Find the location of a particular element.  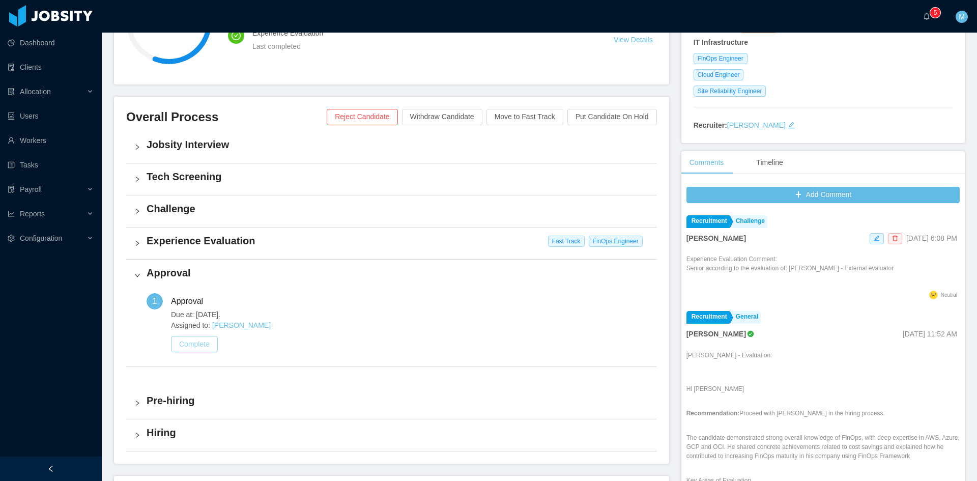

div: icon: rightExperience Evaluation is located at coordinates (391, 243).